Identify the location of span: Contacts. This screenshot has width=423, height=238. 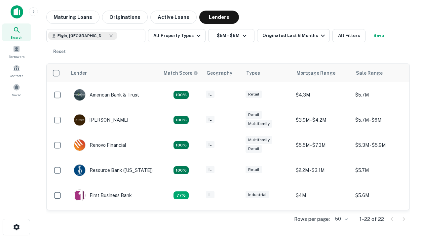
(17, 76).